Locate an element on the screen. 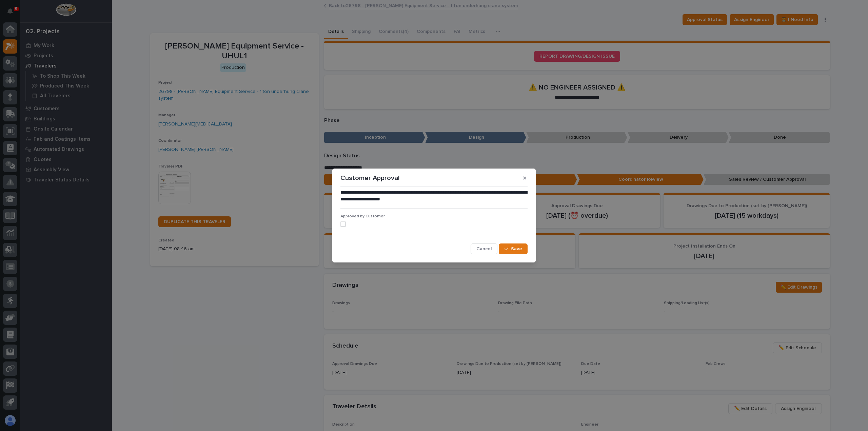 The width and height of the screenshot is (868, 431). p: Customer Approval is located at coordinates (370, 178).